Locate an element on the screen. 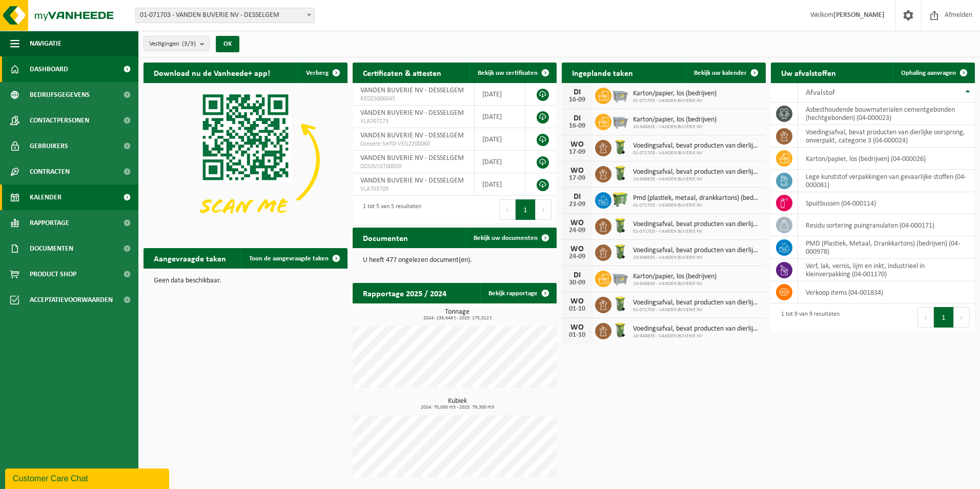 The width and height of the screenshot is (980, 489). td: spuitbussen (04-000114) is located at coordinates (886, 203).